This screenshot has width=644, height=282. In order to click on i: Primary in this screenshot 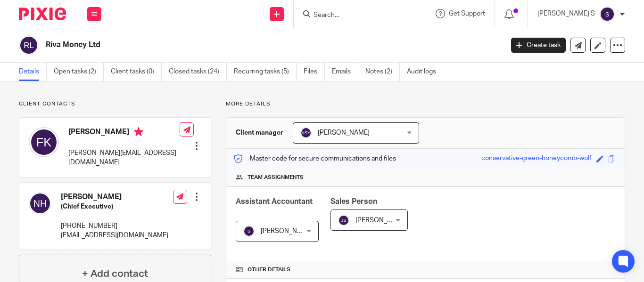, I will do `click(138, 132)`.